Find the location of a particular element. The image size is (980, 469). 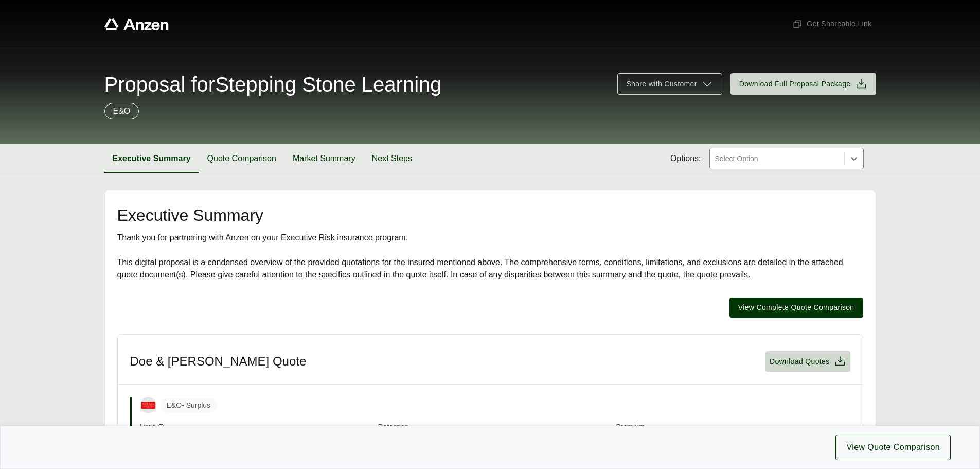

button: View Quote Comparison is located at coordinates (893, 447).